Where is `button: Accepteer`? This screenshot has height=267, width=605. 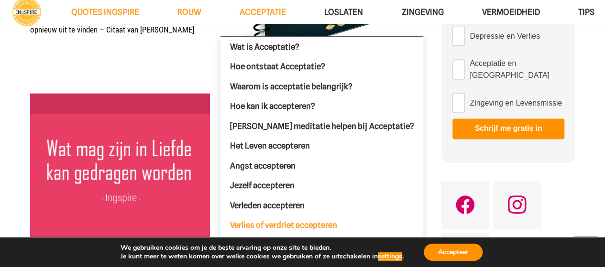
button: Accepteer is located at coordinates (453, 253).